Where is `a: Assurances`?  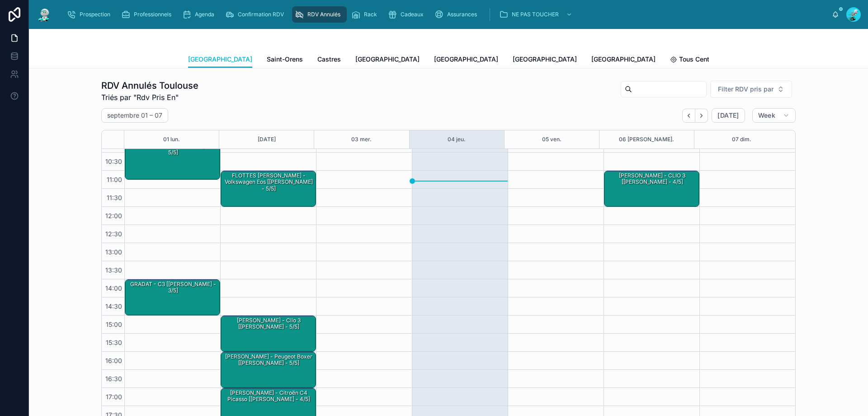 a: Assurances is located at coordinates (458, 14).